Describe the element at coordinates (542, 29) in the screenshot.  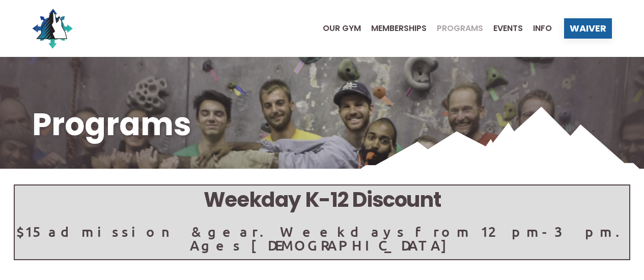
I see `span: Info` at that location.